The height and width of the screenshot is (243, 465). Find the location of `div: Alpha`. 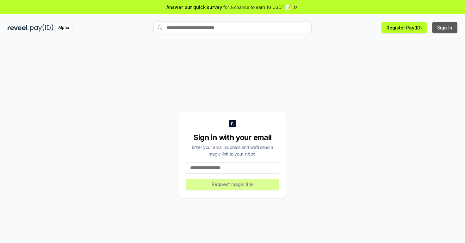

div: Alpha is located at coordinates (64, 28).